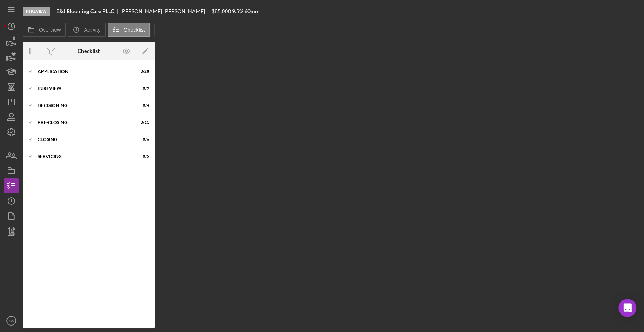  Describe the element at coordinates (142, 139) in the screenshot. I see `div: 0 / 6` at that location.